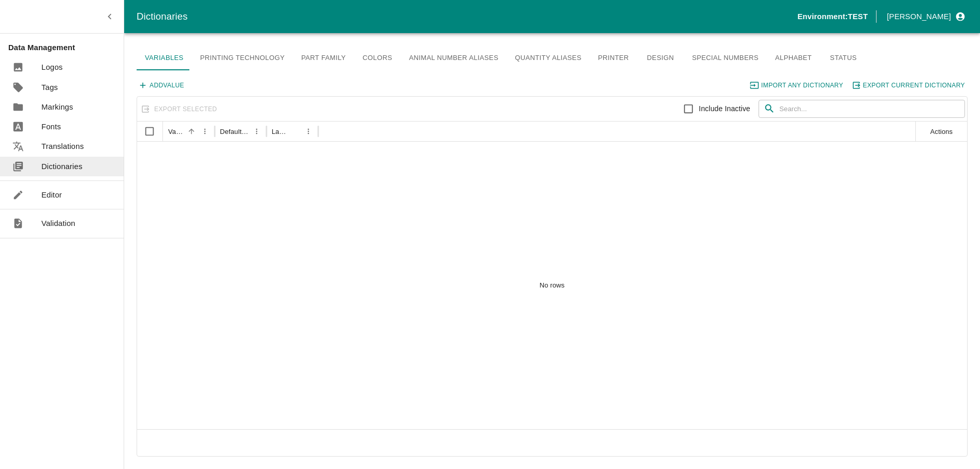 The height and width of the screenshot is (469, 980). I want to click on button: export, so click(909, 86).